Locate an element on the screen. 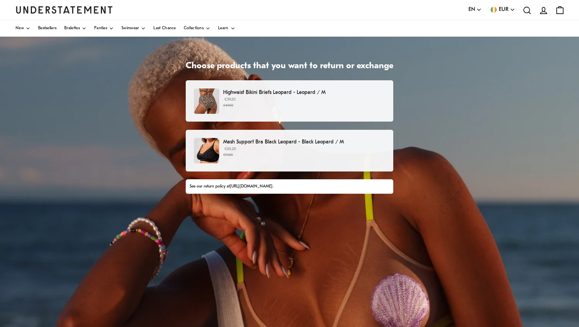  img: LEPS-HIW-107-1.jpg is located at coordinates (206, 101).